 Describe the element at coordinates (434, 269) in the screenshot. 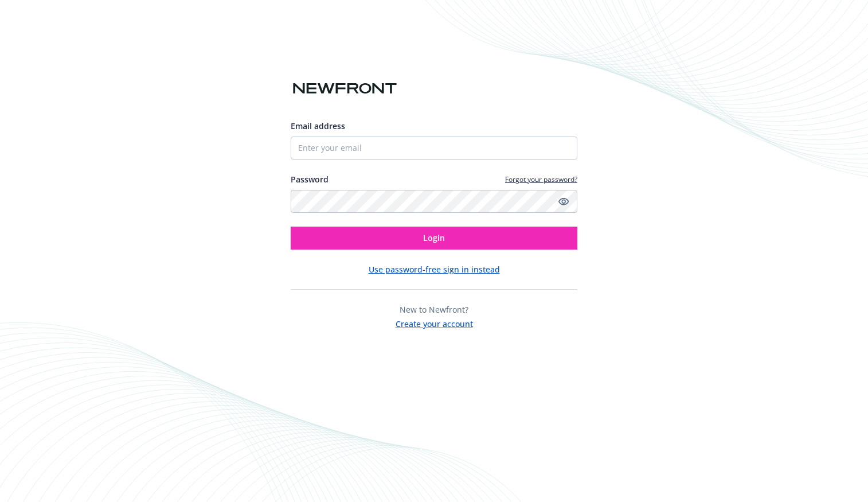

I see `button: Use password-free sign in instead` at that location.